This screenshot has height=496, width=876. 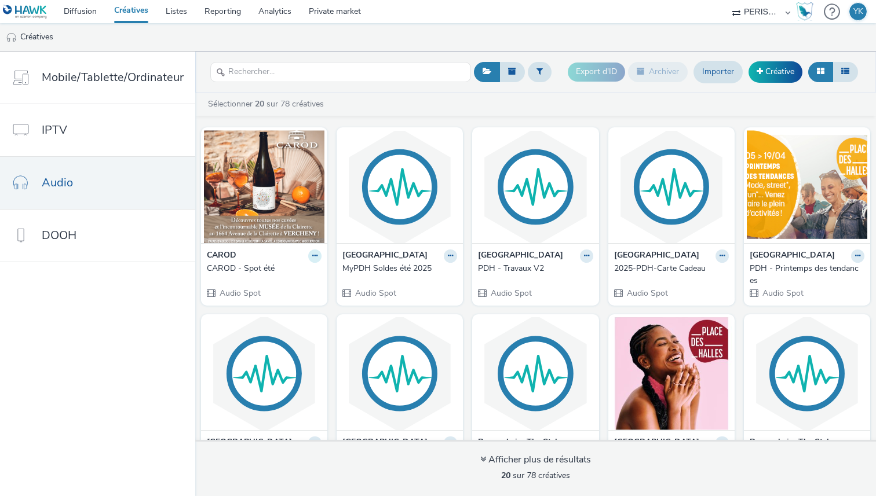 I want to click on img: PDH - Noël 2024 visual, so click(x=671, y=374).